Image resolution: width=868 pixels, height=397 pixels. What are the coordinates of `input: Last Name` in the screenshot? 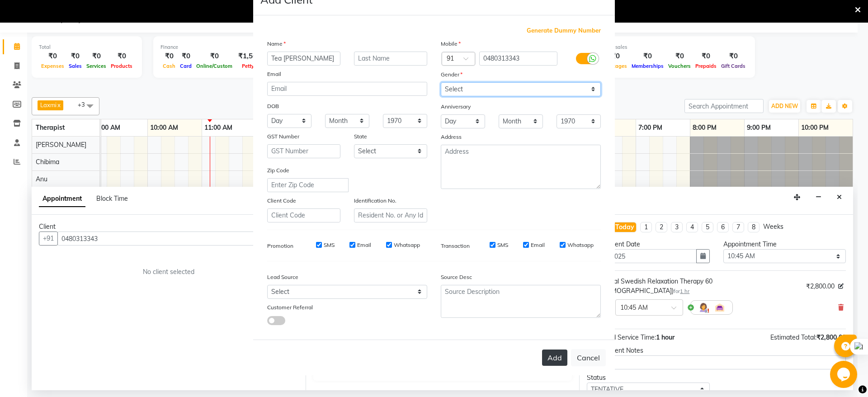 It's located at (391, 59).